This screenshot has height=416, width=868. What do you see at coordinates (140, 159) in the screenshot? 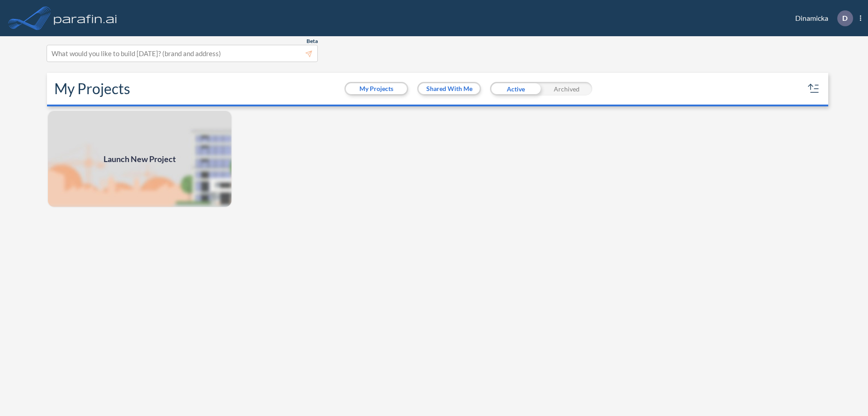
I see `a: Launch New Project` at bounding box center [140, 159].